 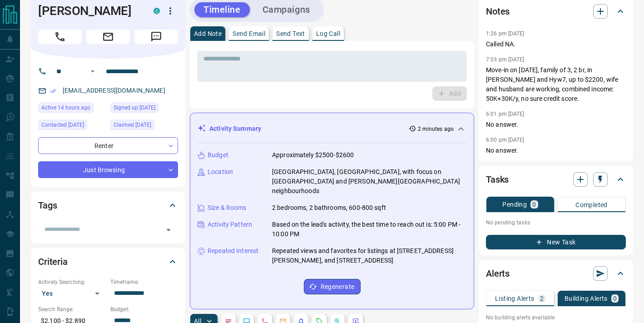 What do you see at coordinates (556, 179) in the screenshot?
I see `div: Tasks` at bounding box center [556, 179].